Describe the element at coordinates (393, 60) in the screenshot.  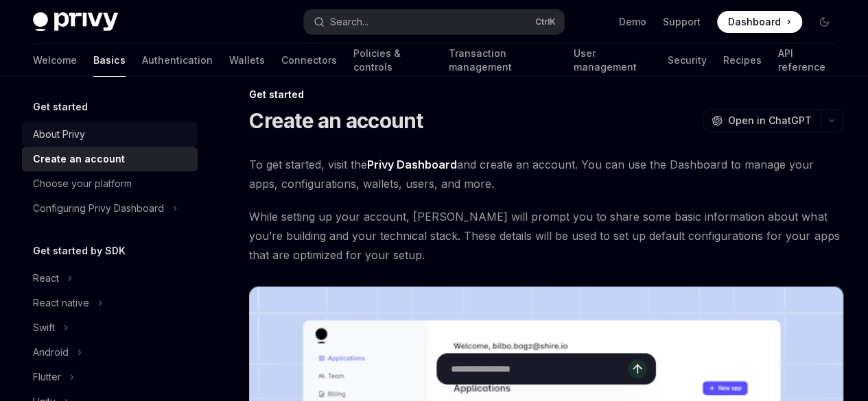
I see `a: Policies & controls` at that location.